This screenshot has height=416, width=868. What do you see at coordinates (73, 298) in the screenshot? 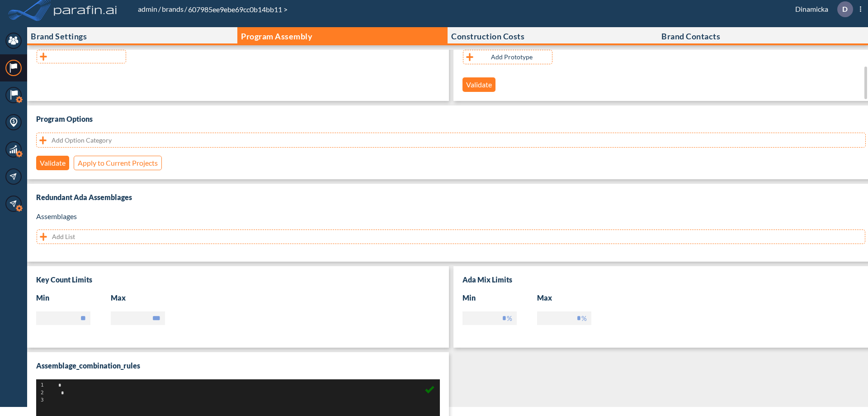
I see `h3: Min` at bounding box center [73, 298].